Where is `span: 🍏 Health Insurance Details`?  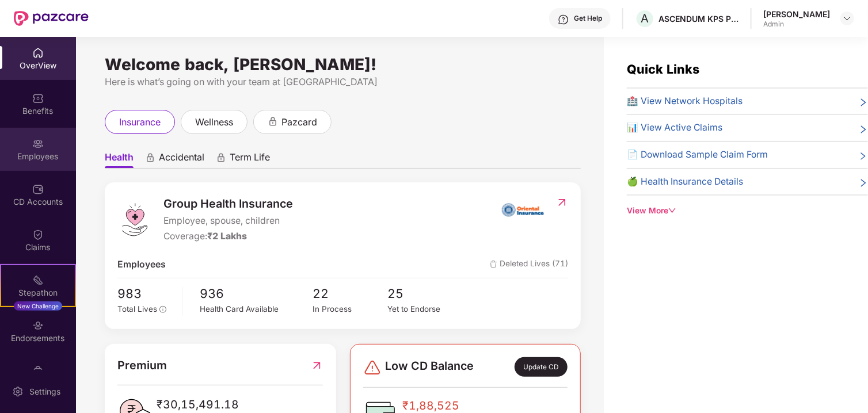 span: 🍏 Health Insurance Details is located at coordinates (685, 182).